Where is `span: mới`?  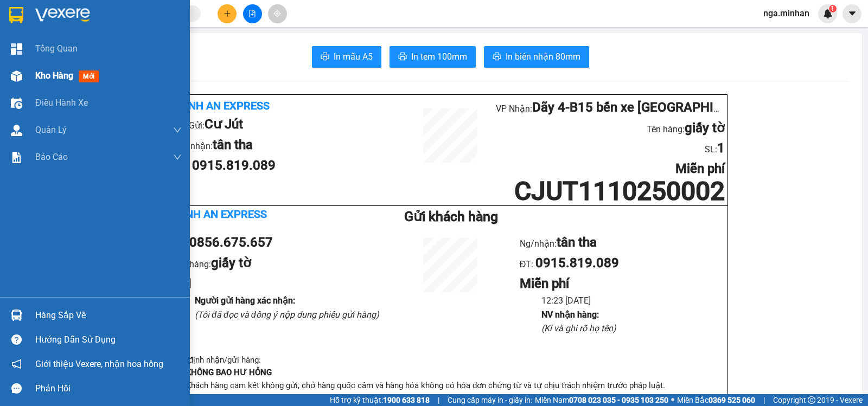 span: mới is located at coordinates (88, 76).